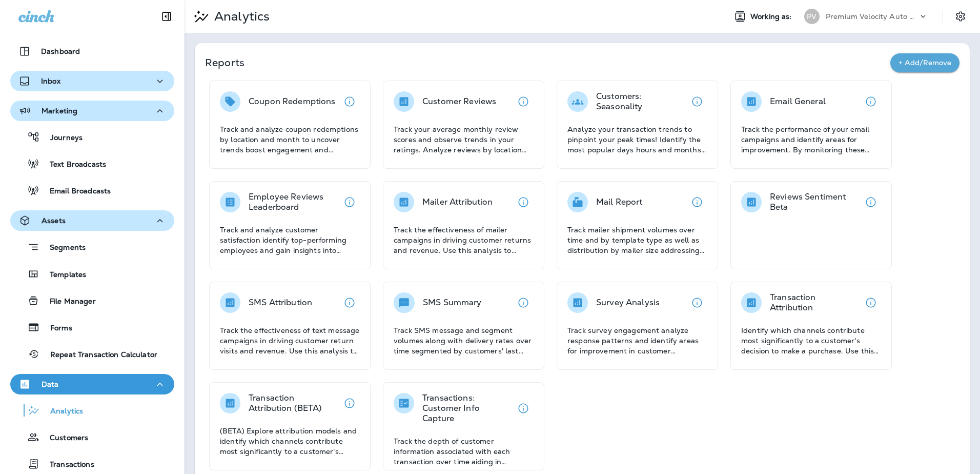 The height and width of the screenshot is (474, 980). What do you see at coordinates (814, 303) in the screenshot?
I see `p: Transaction Attribution` at bounding box center [814, 303].